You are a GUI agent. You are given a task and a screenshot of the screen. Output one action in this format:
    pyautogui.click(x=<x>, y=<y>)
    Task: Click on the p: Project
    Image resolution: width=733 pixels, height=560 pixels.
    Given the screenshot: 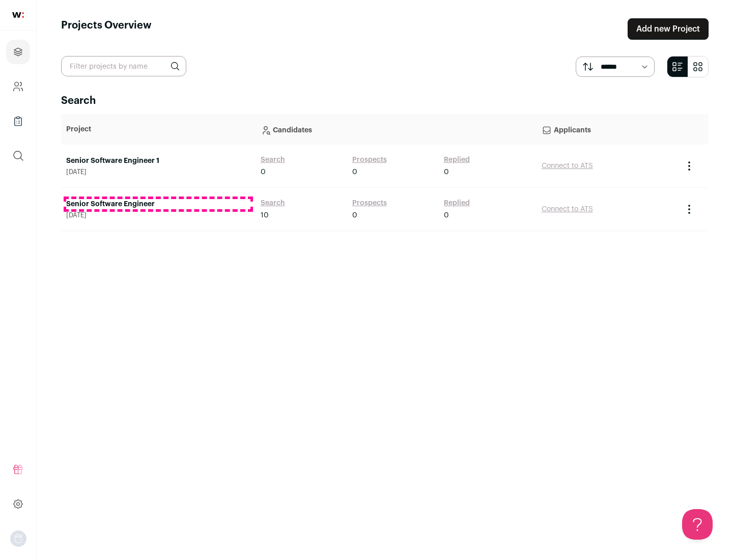 What is the action you would take?
    pyautogui.click(x=158, y=130)
    